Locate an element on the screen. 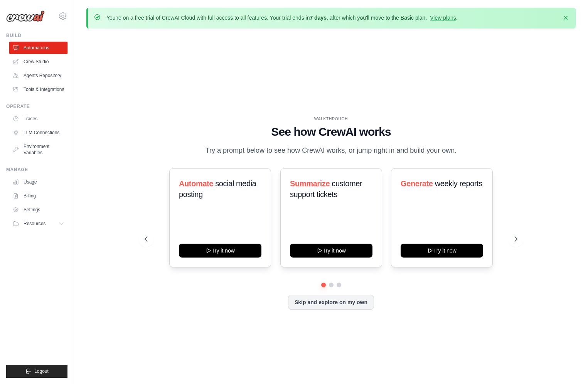 The width and height of the screenshot is (588, 384). span: weekly reports is located at coordinates (458, 183).